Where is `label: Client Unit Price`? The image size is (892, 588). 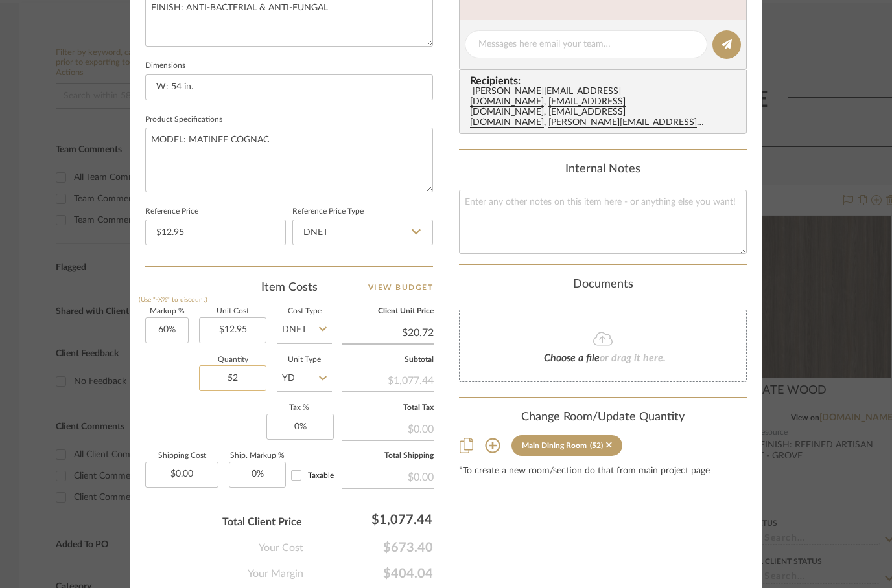 label: Client Unit Price is located at coordinates (388, 311).